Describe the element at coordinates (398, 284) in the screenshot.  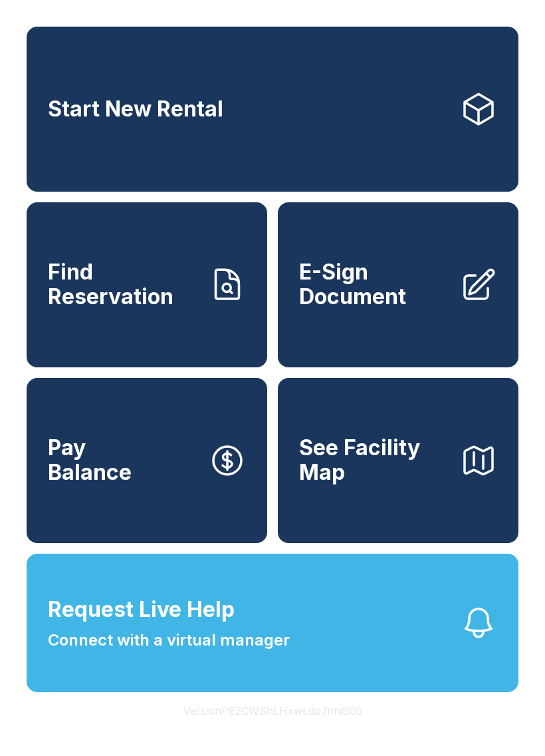
I see `a: E-Sign Document` at that location.